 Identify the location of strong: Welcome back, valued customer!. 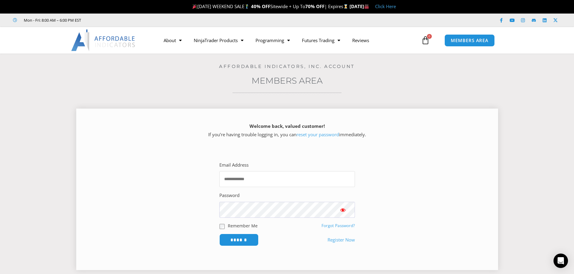
(287, 126).